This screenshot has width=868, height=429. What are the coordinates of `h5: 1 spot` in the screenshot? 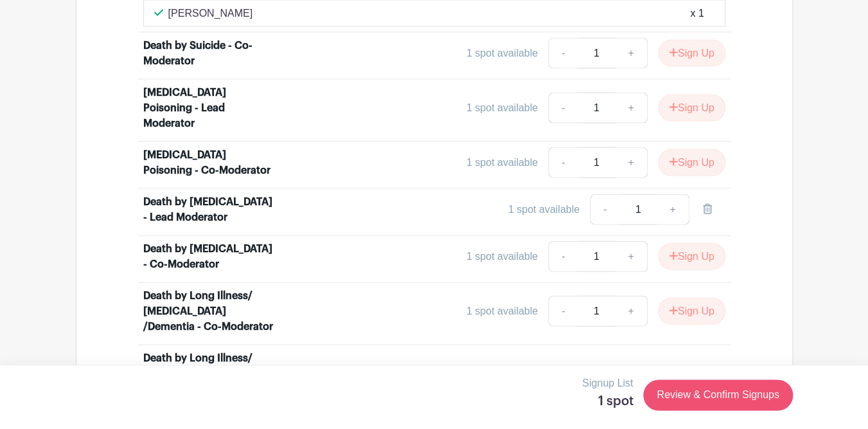 It's located at (608, 401).